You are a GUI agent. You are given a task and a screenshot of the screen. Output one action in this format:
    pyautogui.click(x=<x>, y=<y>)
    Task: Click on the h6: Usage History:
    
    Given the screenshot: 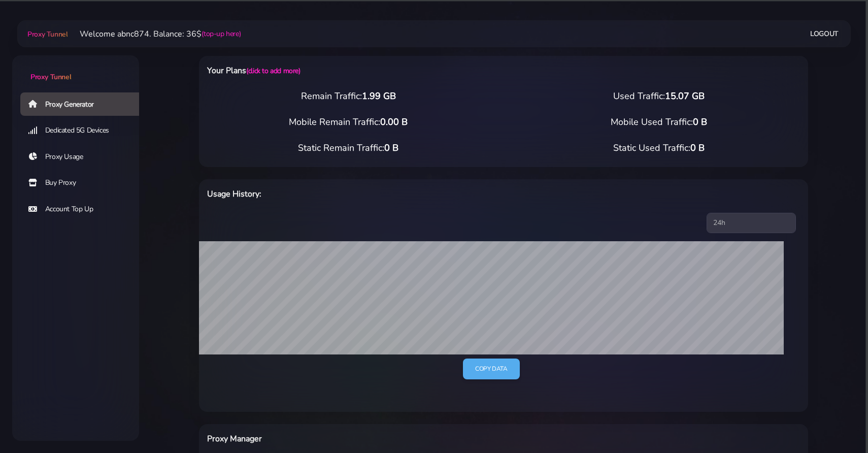 What is the action you would take?
    pyautogui.click(x=377, y=194)
    